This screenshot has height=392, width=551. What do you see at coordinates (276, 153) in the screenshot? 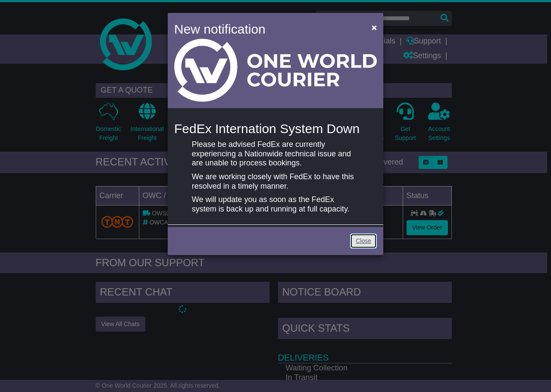
I see `p: Please be advised FedEx are currently experiencing a Nationwide technical issue and are unable to...` at bounding box center [276, 153].